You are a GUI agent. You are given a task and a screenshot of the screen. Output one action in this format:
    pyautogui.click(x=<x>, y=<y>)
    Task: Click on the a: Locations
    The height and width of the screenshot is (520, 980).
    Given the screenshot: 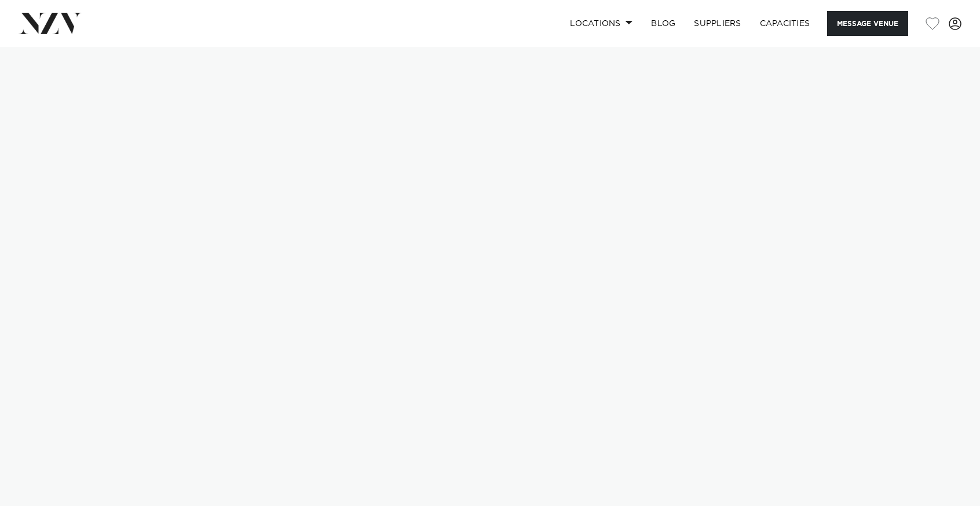 What is the action you would take?
    pyautogui.click(x=601, y=24)
    